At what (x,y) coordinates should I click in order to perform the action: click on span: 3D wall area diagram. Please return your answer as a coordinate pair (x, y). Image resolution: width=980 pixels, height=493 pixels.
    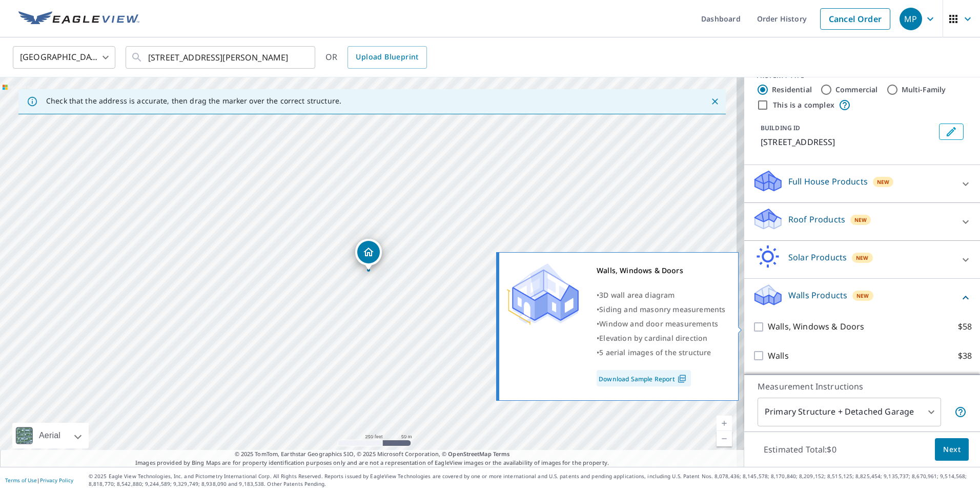
    Looking at the image, I should click on (637, 294).